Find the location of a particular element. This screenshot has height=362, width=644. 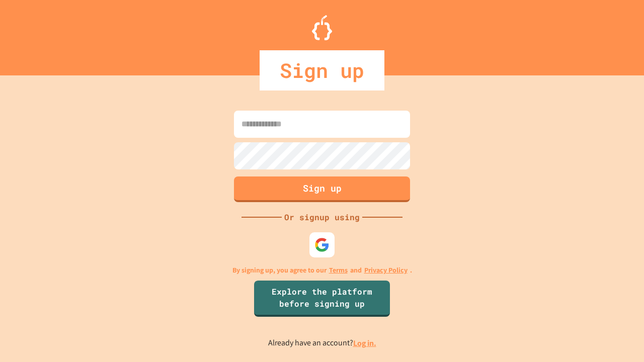

button: Sign up is located at coordinates (322, 189).